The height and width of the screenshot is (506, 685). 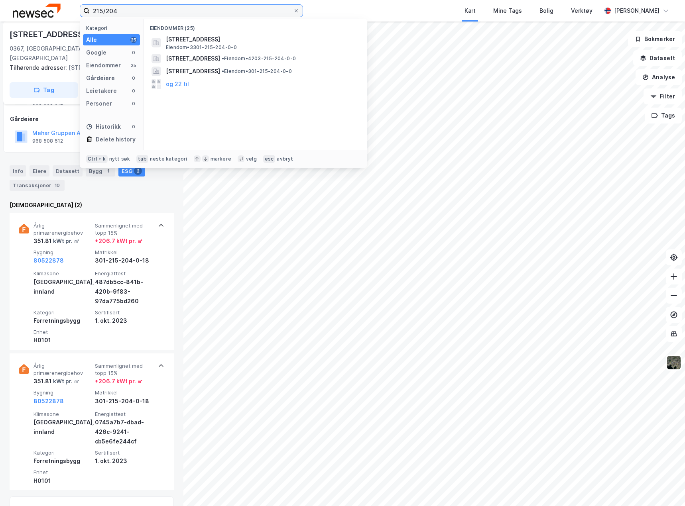 I want to click on button: Tag, so click(x=44, y=90).